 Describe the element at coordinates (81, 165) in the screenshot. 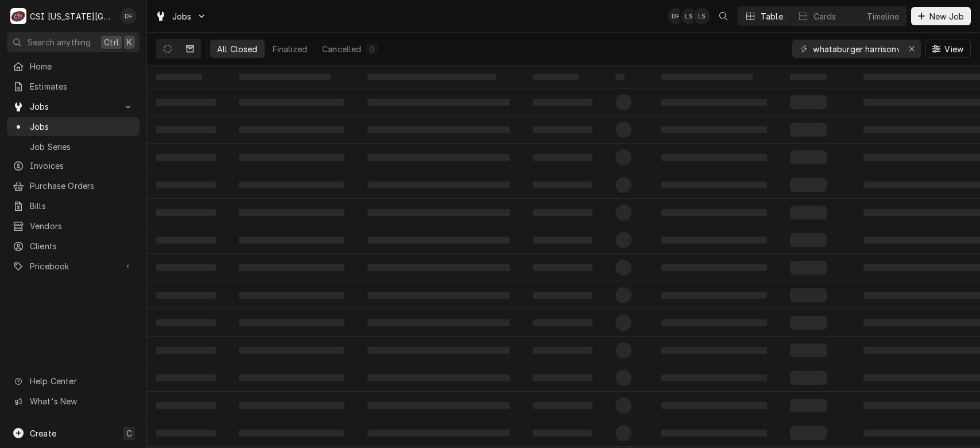

I see `span: Invoices` at that location.